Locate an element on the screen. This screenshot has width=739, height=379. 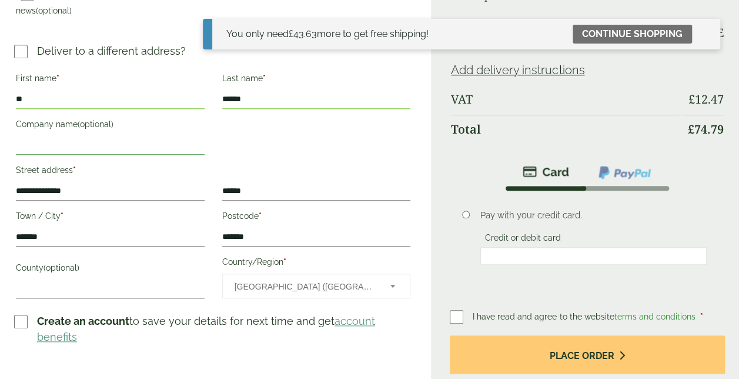
p: Pay with your credit card. is located at coordinates (593, 215).